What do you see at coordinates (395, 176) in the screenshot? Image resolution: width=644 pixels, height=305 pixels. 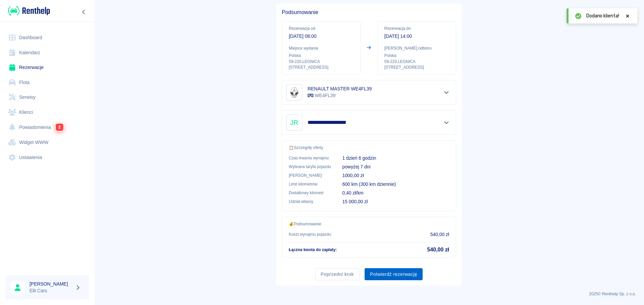 I see `p: 1000,00 zł` at bounding box center [395, 176].